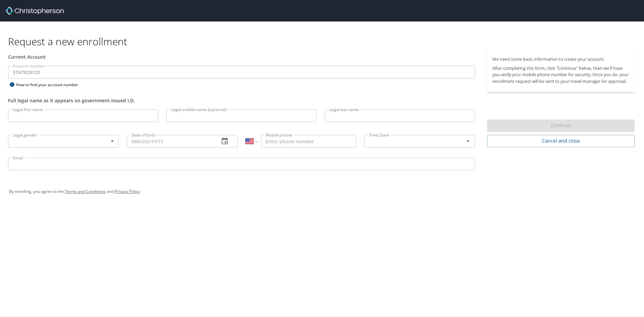  Describe the element at coordinates (561, 59) in the screenshot. I see `p: We need some basic information to create your account.` at that location.